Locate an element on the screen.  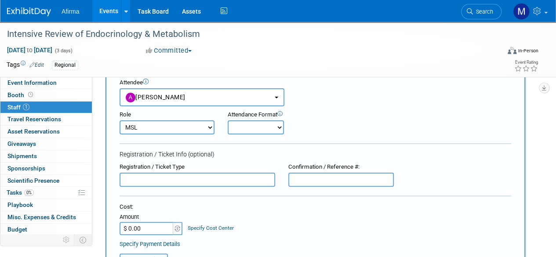
span: Booth not reserved yet is located at coordinates (30, 95).